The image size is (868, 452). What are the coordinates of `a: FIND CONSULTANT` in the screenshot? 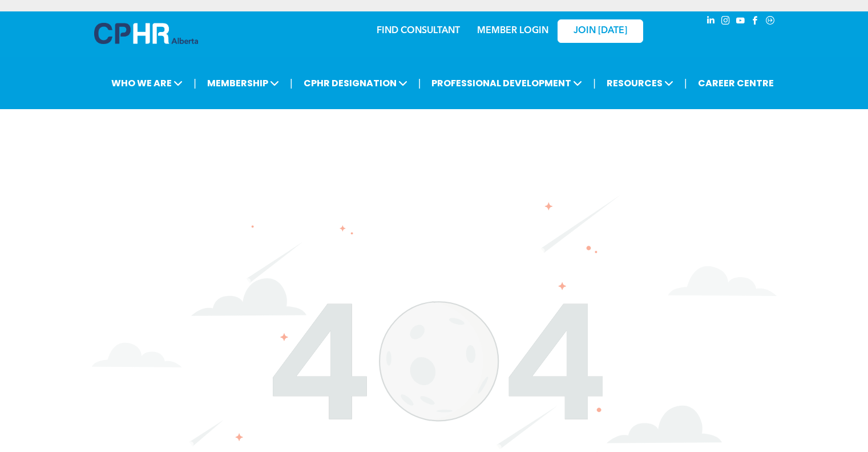 It's located at (418, 31).